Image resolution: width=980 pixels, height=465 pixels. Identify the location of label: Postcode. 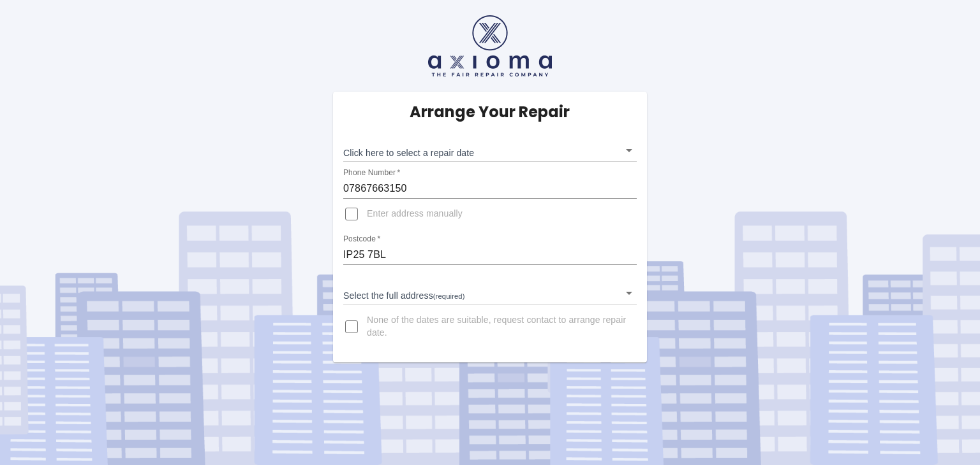
(362, 239).